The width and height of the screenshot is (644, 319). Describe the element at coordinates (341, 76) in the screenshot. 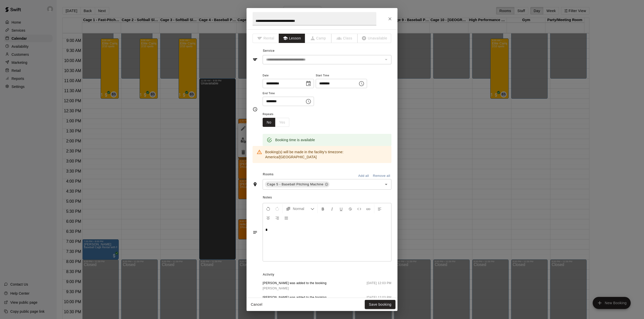

I see `span: Start Time` at that location.